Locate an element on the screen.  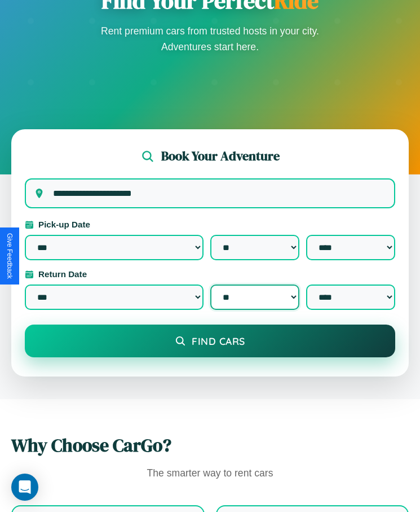
div: Open Intercom Messenger is located at coordinates (25, 487).